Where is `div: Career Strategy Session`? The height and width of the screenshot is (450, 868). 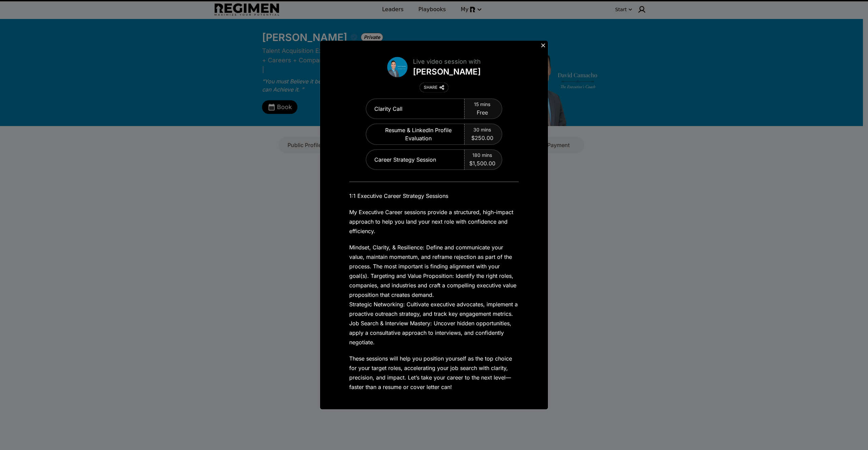
div: Career Strategy Session is located at coordinates (415, 160).